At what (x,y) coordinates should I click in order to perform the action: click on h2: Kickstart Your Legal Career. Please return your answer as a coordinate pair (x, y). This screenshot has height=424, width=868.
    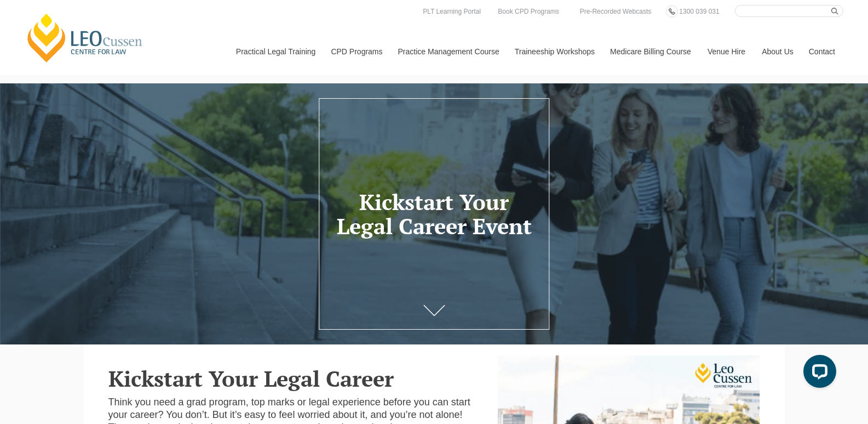
    Looking at the image, I should click on (295, 379).